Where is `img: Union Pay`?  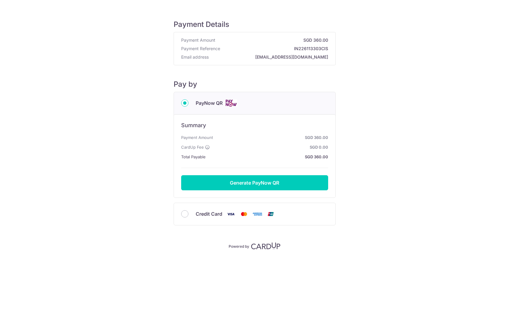 img: Union Pay is located at coordinates (270, 214).